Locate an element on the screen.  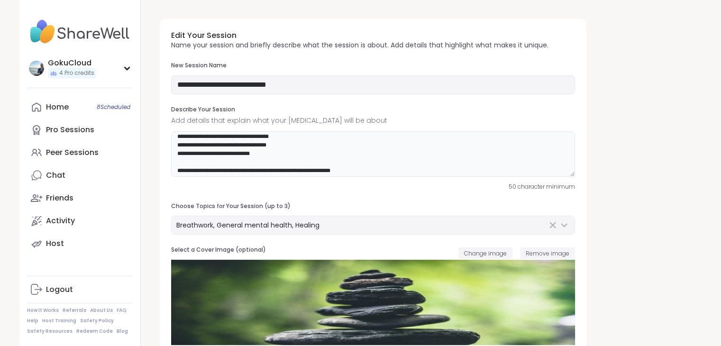
a: Host Training is located at coordinates (59, 321).